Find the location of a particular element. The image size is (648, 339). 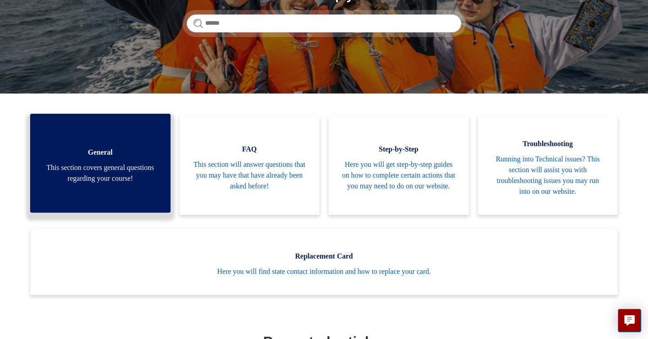

span: Troubleshooting is located at coordinates (548, 144).